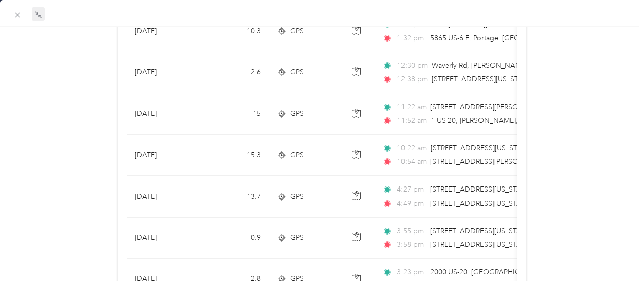 Image resolution: width=644 pixels, height=281 pixels. Describe the element at coordinates (235, 239) in the screenshot. I see `td: 0.9` at that location.